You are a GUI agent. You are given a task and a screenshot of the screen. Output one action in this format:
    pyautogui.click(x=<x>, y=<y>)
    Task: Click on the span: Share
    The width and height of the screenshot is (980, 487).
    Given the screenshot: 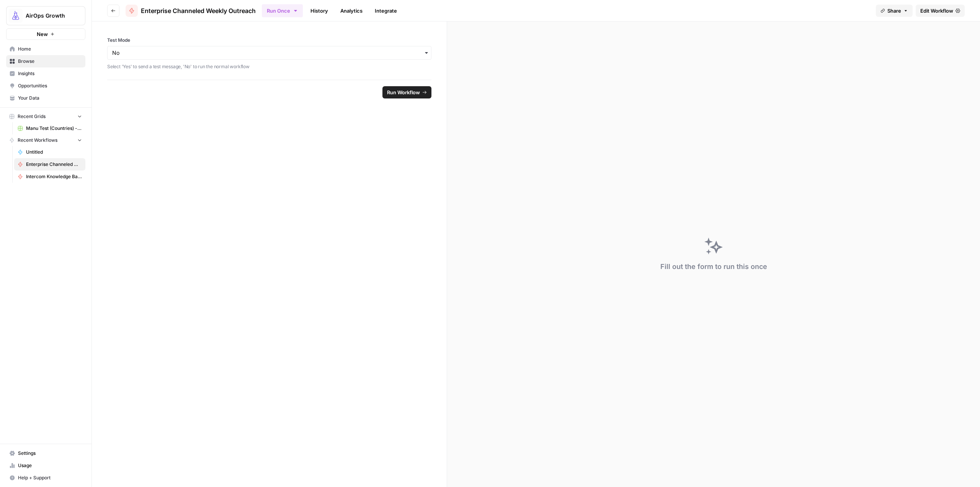 What is the action you would take?
    pyautogui.click(x=894, y=11)
    